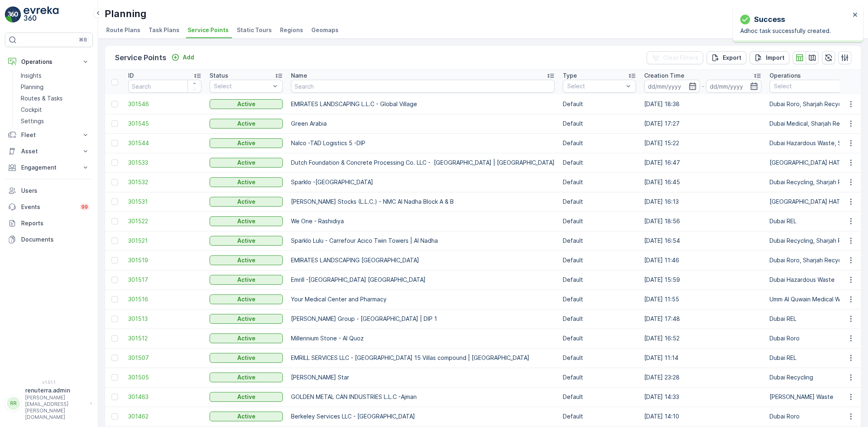 Image resolution: width=868 pixels, height=427 pixels. What do you see at coordinates (423, 299) in the screenshot?
I see `p: Your Medical Center and Pharmacy` at bounding box center [423, 299].